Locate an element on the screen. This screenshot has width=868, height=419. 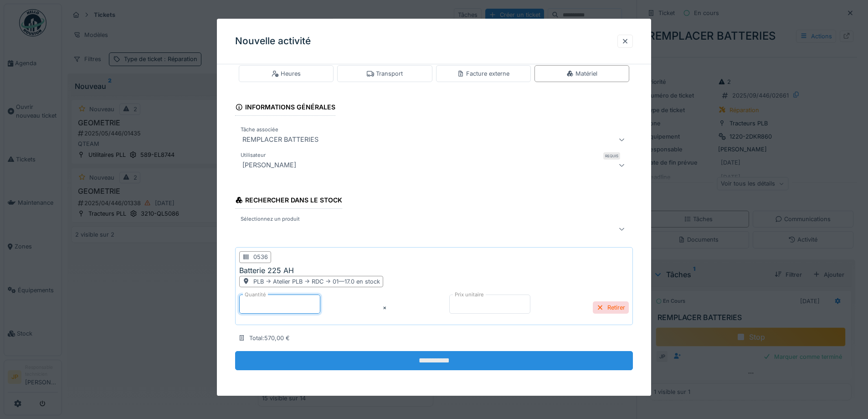
div: Rechercher dans le stock is located at coordinates (288, 201).